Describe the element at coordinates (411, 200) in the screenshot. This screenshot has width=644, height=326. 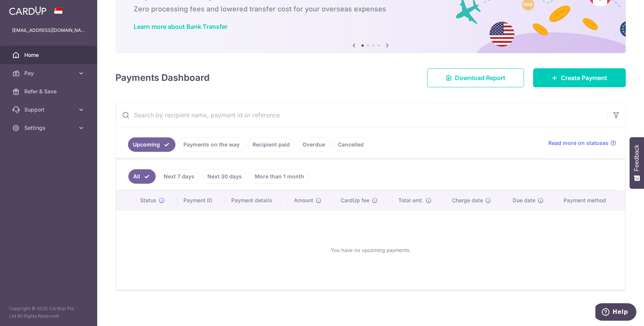
I see `span: Total amt.` at that location.